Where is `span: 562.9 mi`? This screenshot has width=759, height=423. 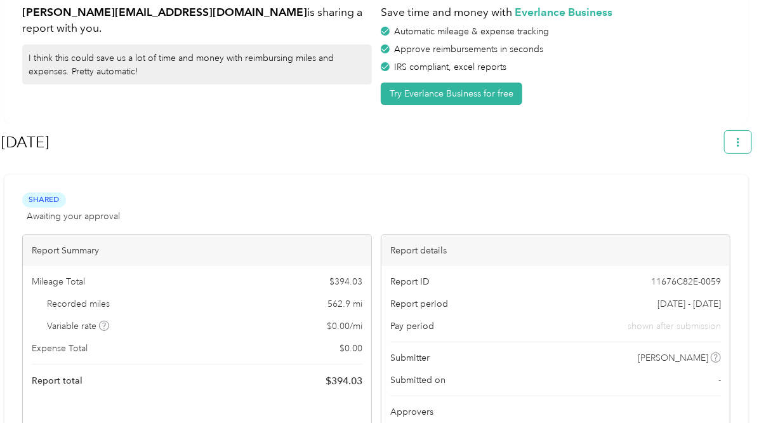
span: 562.9 mi is located at coordinates (345, 304).